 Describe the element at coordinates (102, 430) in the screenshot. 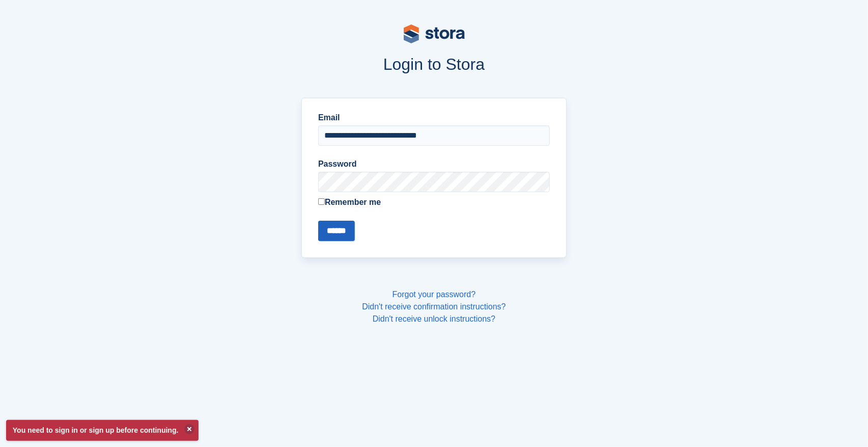

I see `p: You need to sign in or sign up before continuing.` at that location.